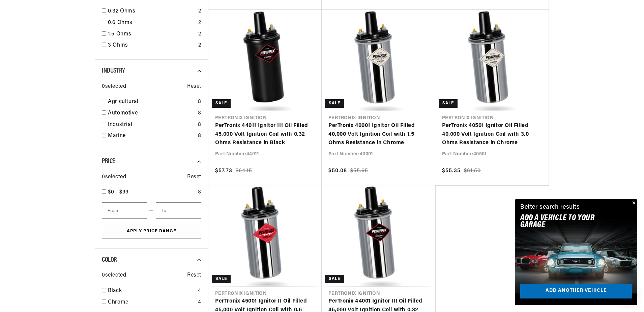 This screenshot has width=644, height=312. What do you see at coordinates (550, 207) in the screenshot?
I see `div: Better search results` at bounding box center [550, 207].